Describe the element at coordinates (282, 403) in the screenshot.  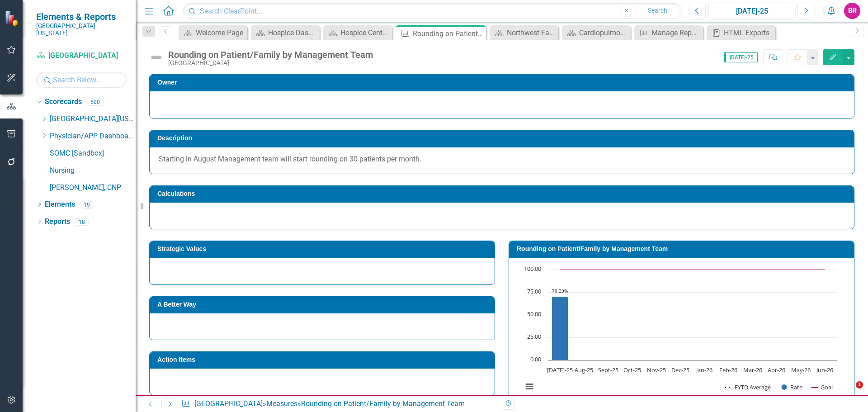
I see `a: Measures` at that location.